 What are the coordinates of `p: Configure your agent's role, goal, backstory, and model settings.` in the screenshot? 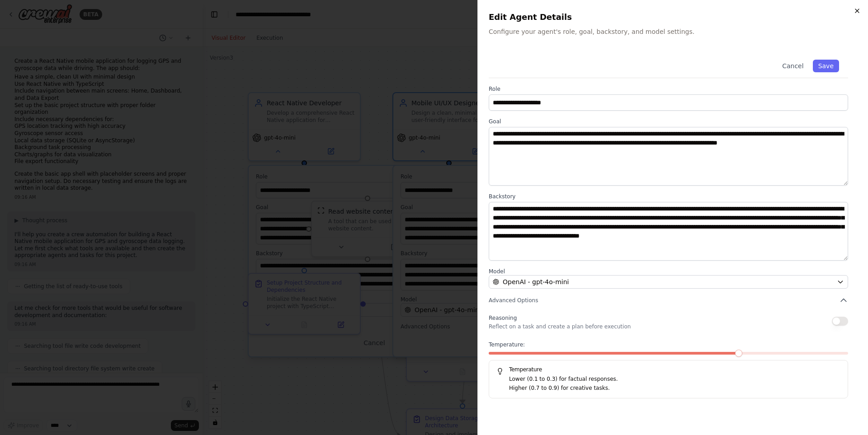 It's located at (673, 32).